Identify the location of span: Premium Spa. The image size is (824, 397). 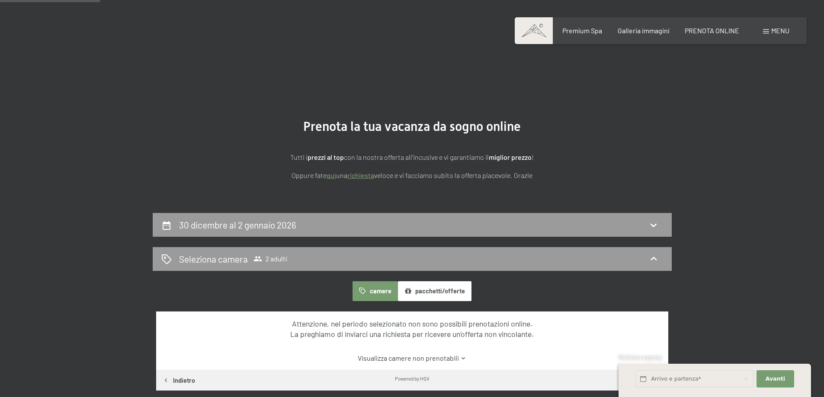
(582, 30).